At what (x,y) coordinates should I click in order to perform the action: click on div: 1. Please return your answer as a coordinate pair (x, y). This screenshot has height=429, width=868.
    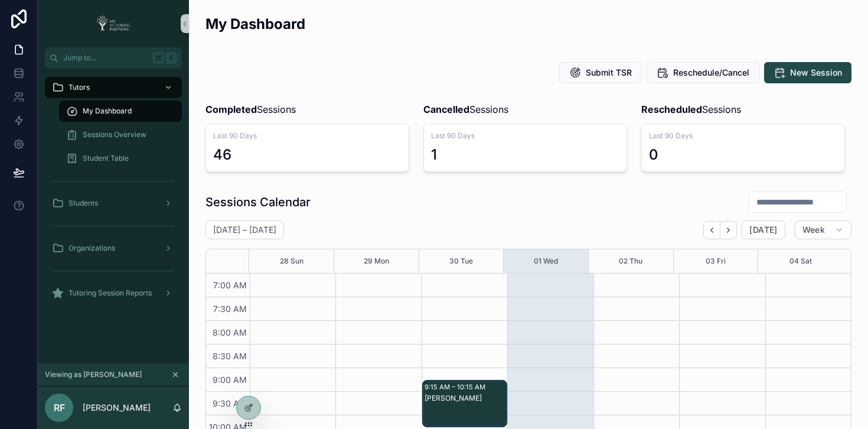
    Looking at the image, I should click on (434, 155).